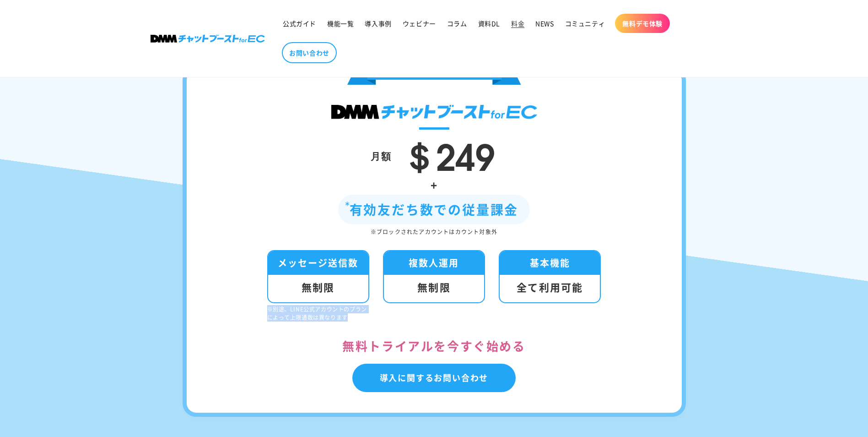 The image size is (868, 437). I want to click on span: 導入事例, so click(378, 23).